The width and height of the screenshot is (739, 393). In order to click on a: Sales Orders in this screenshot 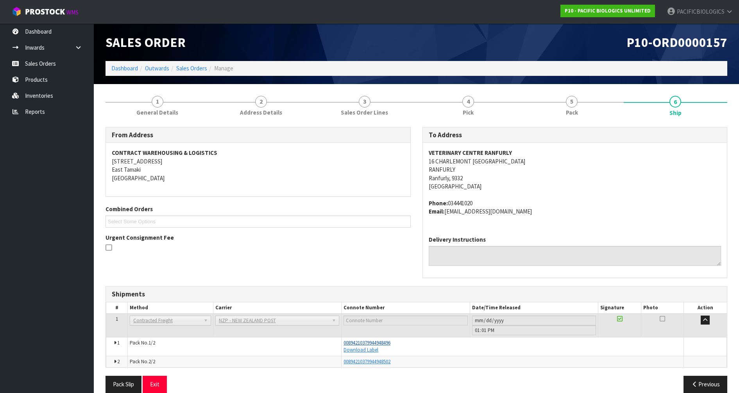, I will do `click(192, 68)`.